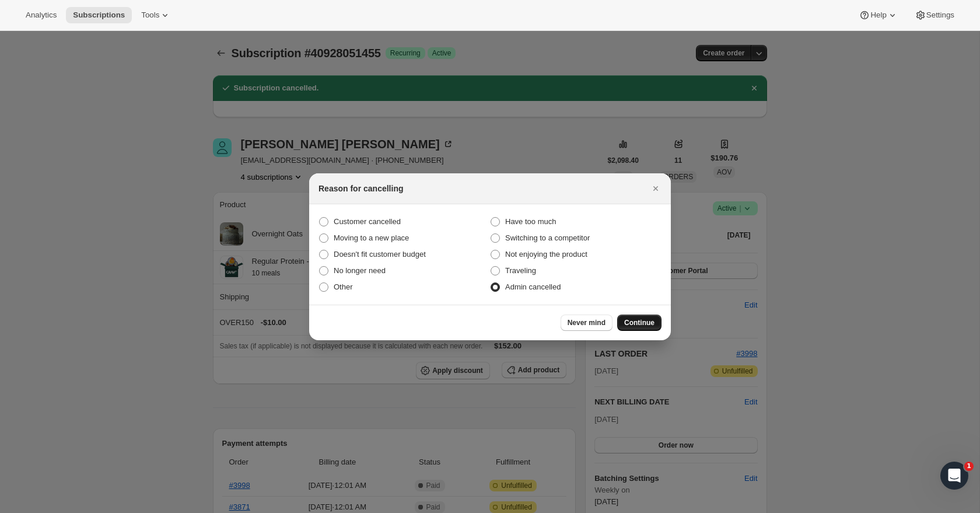 The width and height of the screenshot is (980, 513). Describe the element at coordinates (639, 323) in the screenshot. I see `span: Continue` at that location.